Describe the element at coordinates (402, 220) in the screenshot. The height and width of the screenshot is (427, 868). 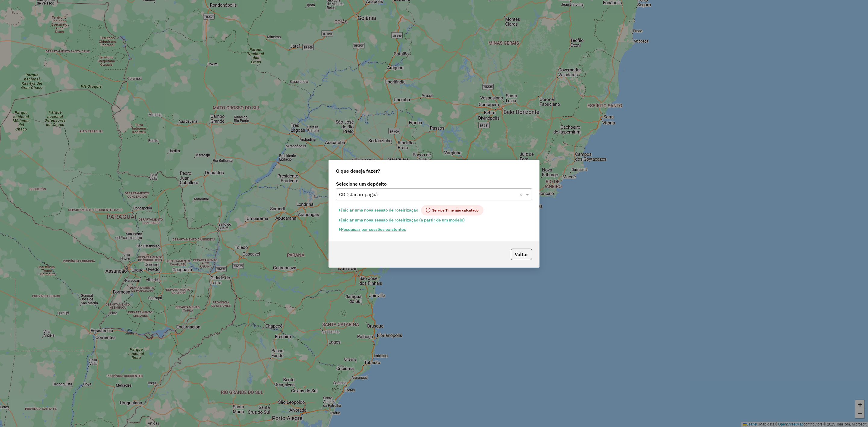
I see `button: Iniciar uma nova sessão de roteirização (a partir de um modelo)` at that location.